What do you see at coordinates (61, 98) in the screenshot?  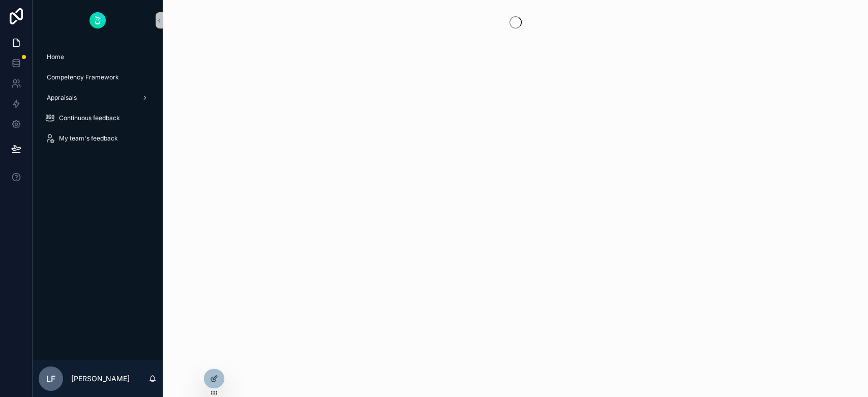 I see `span: Appraisals` at bounding box center [61, 98].